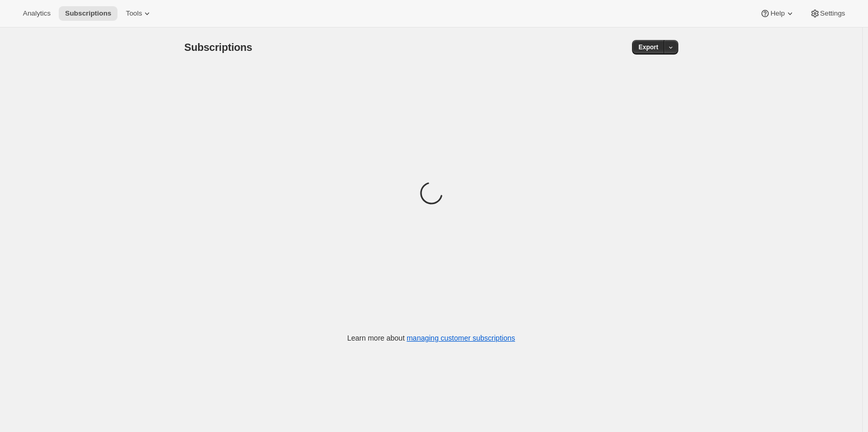 This screenshot has height=432, width=868. What do you see at coordinates (649, 47) in the screenshot?
I see `button: Export` at bounding box center [649, 47].